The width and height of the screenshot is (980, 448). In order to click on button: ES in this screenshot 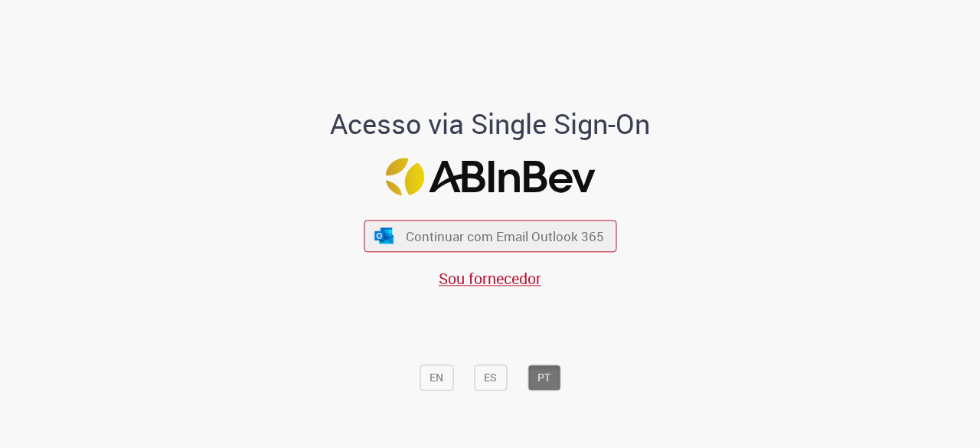, I will do `click(490, 379)`.